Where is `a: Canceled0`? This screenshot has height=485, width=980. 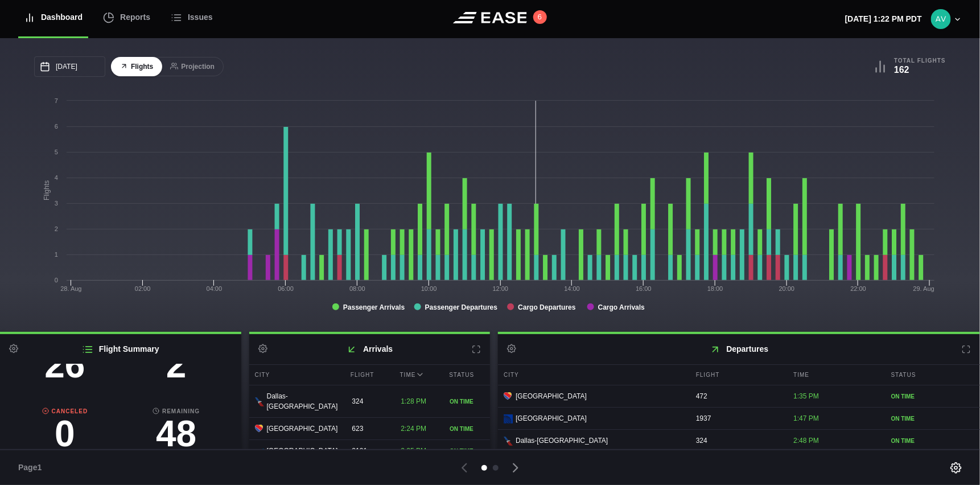 a: Canceled0 is located at coordinates (65, 432).